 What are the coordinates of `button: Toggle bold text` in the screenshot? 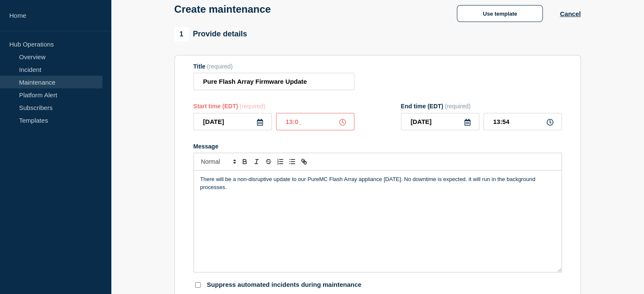 It's located at (245, 162).